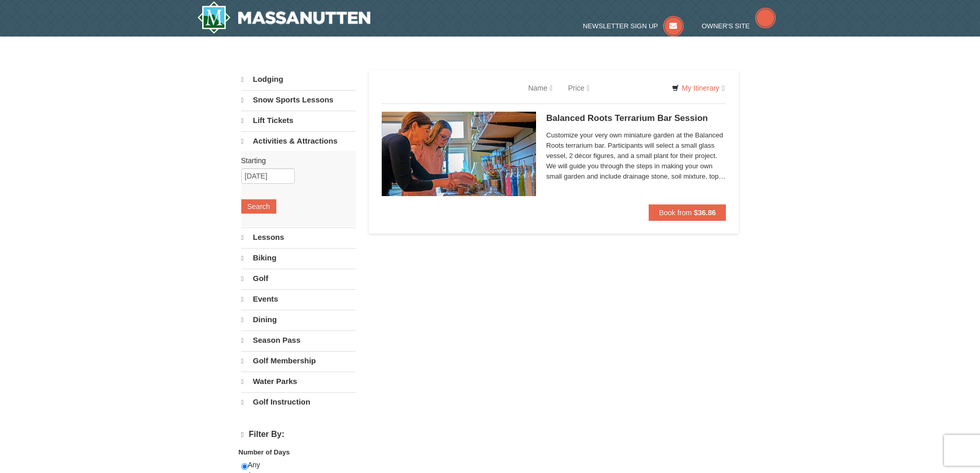  What do you see at coordinates (298, 361) in the screenshot?
I see `a: Golf Membership` at bounding box center [298, 361].